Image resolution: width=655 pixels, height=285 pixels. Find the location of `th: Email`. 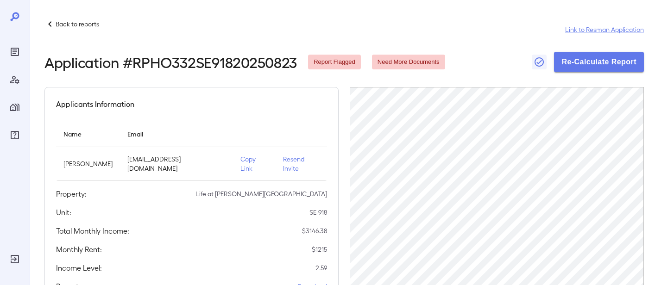

th: Email is located at coordinates (176, 134).